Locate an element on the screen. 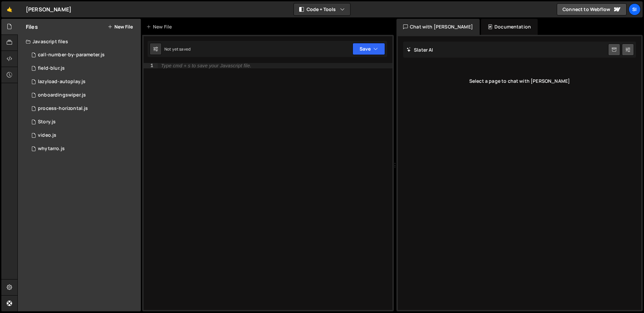  h2: Files is located at coordinates (32, 26).